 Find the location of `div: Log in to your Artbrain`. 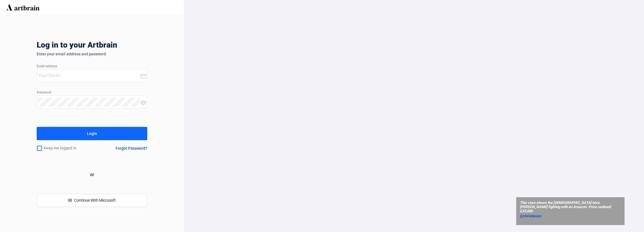

div: Log in to your Artbrain is located at coordinates (120, 46).